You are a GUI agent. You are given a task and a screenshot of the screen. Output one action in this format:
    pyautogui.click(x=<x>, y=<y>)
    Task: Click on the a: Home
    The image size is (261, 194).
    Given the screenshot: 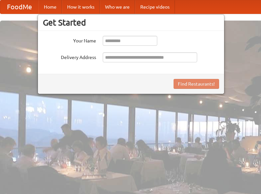 What is the action you would take?
    pyautogui.click(x=50, y=7)
    